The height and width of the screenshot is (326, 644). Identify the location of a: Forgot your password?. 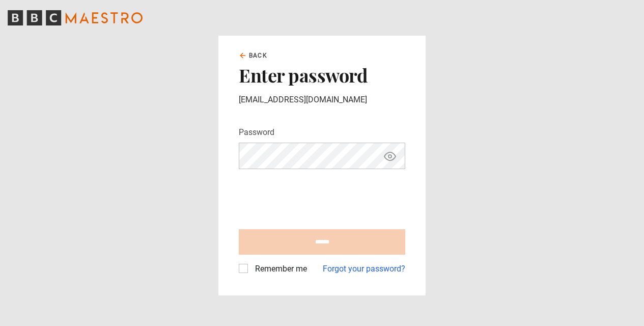
(364, 269).